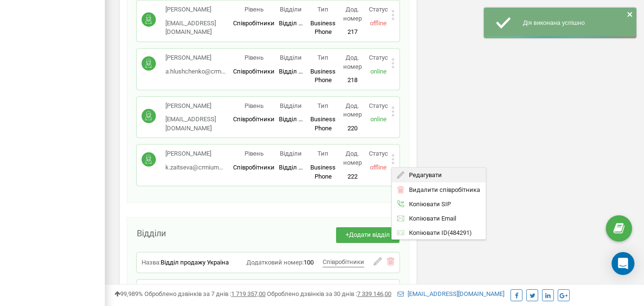 This screenshot has height=306, width=644. I want to click on span: Додати відділ, so click(369, 234).